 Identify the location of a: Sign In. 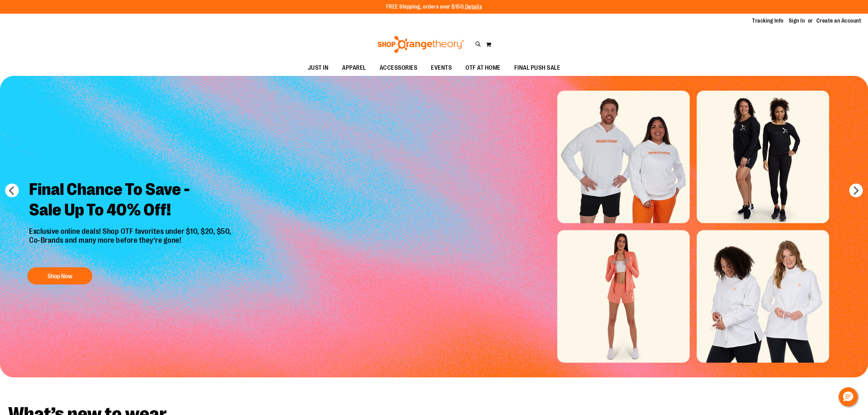
(797, 21).